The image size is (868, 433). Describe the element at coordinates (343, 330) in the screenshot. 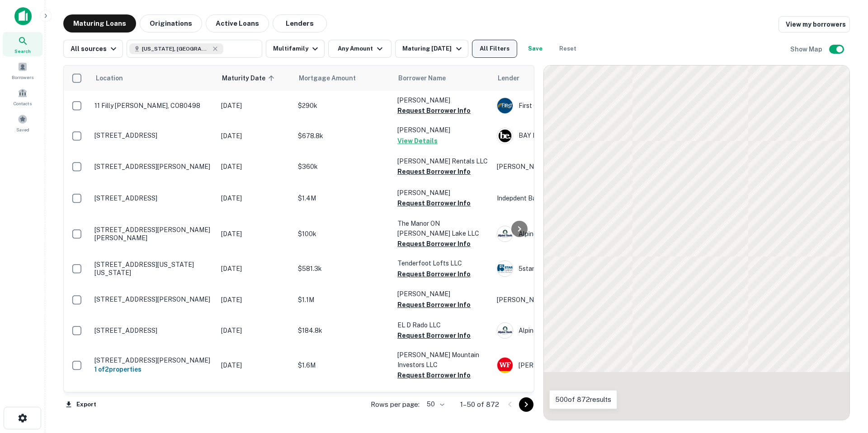

I see `p: $184.8k` at that location.